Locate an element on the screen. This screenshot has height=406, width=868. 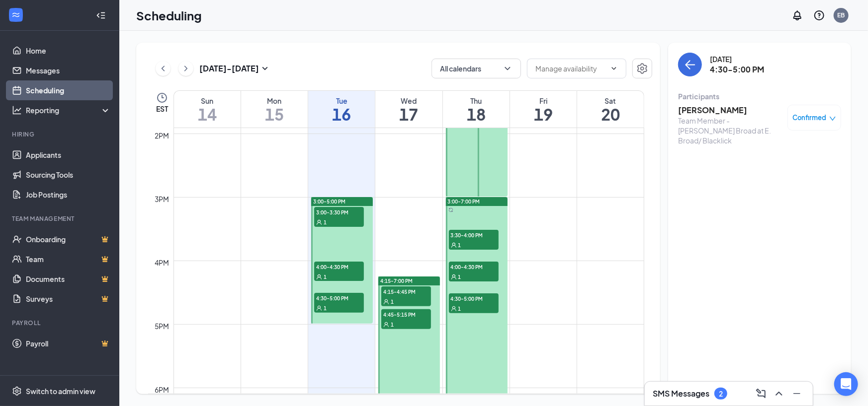
svg: QuestionInfo is located at coordinates (819, 15).